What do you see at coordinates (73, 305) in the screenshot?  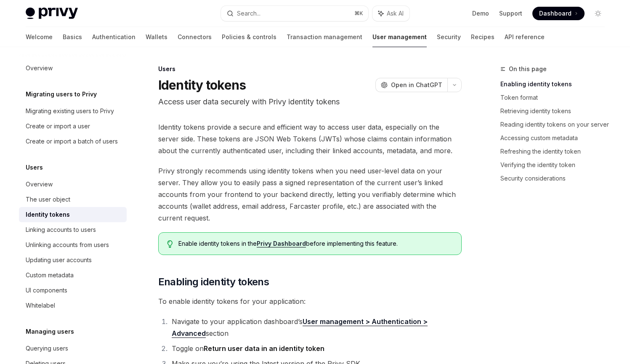 I see `a: Whitelabel` at bounding box center [73, 305].